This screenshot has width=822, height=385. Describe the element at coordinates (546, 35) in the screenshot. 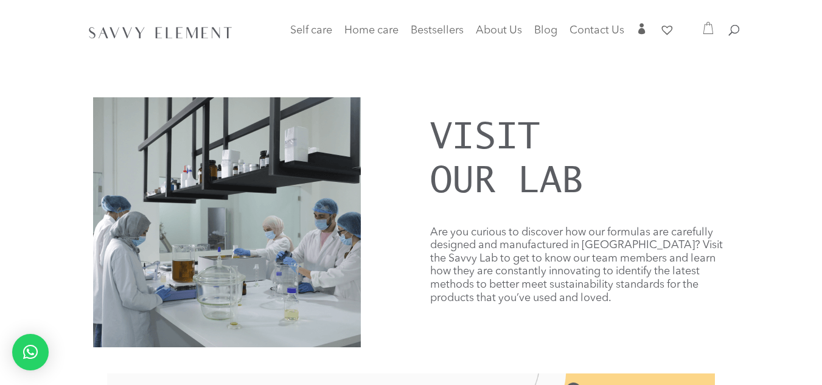

I see `a: Blog` at that location.